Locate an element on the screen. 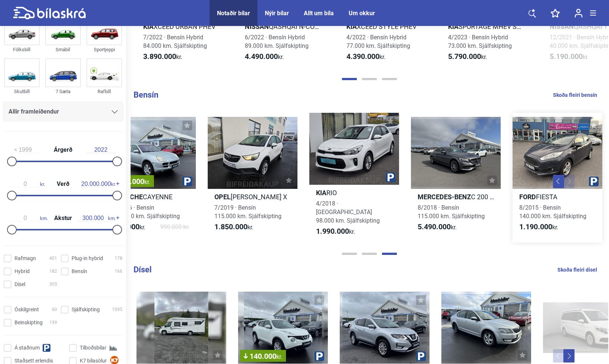 Image resolution: width=609 pixels, height=364 pixels. div: Um okkur is located at coordinates (362, 13).